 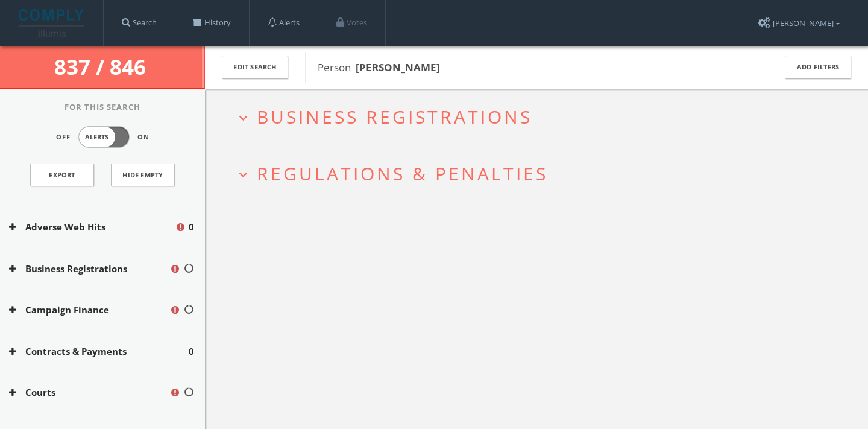 I want to click on button: Edit Search, so click(x=255, y=67).